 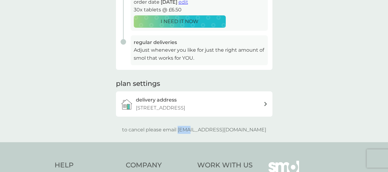 What do you see at coordinates (199, 10) in the screenshot?
I see `p: 30x tablets @ £6.50` at bounding box center [199, 10].